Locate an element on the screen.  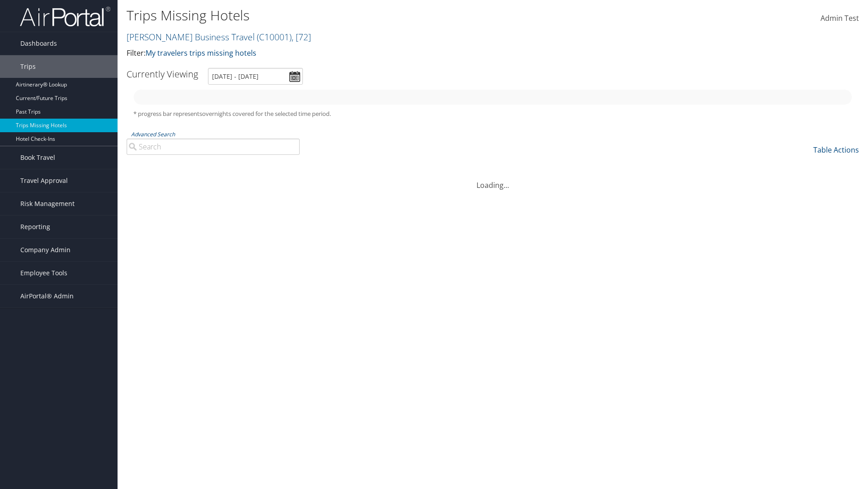
div: Loading... is located at coordinates (493, 179).